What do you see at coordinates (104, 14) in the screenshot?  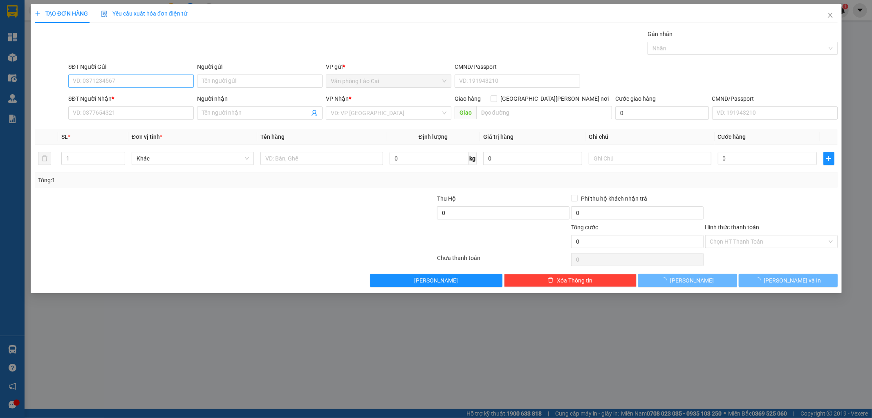 I see `img: icon` at bounding box center [104, 14].